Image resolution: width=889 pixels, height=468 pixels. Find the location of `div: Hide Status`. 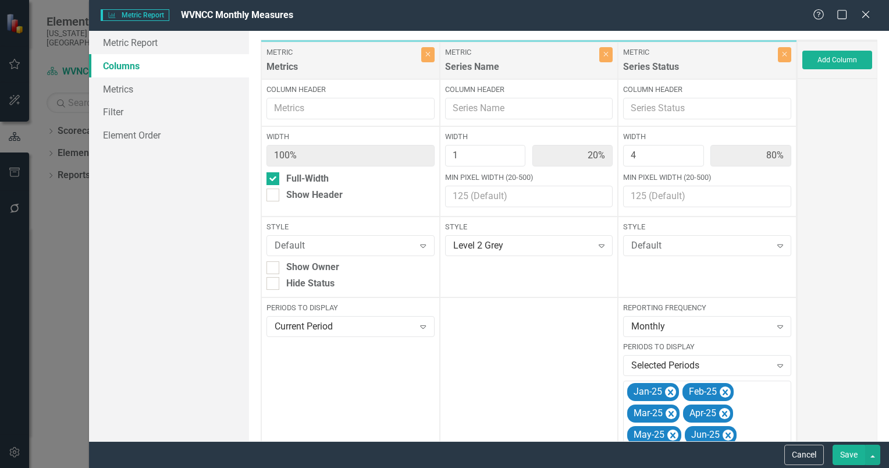

div: Hide Status is located at coordinates (310, 283).